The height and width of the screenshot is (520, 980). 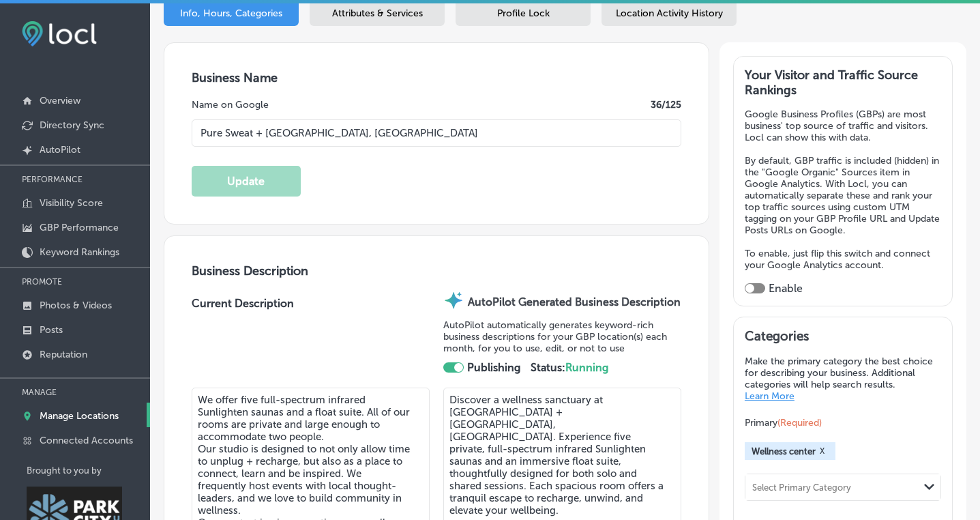 What do you see at coordinates (71, 203) in the screenshot?
I see `p: Visibility Score` at bounding box center [71, 203].